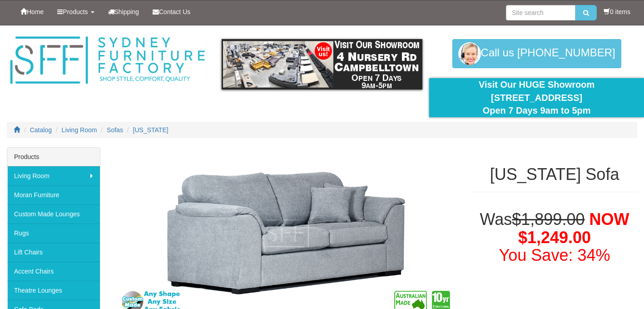 The height and width of the screenshot is (309, 644). I want to click on img: Sydney Furniture Factory, so click(107, 61).